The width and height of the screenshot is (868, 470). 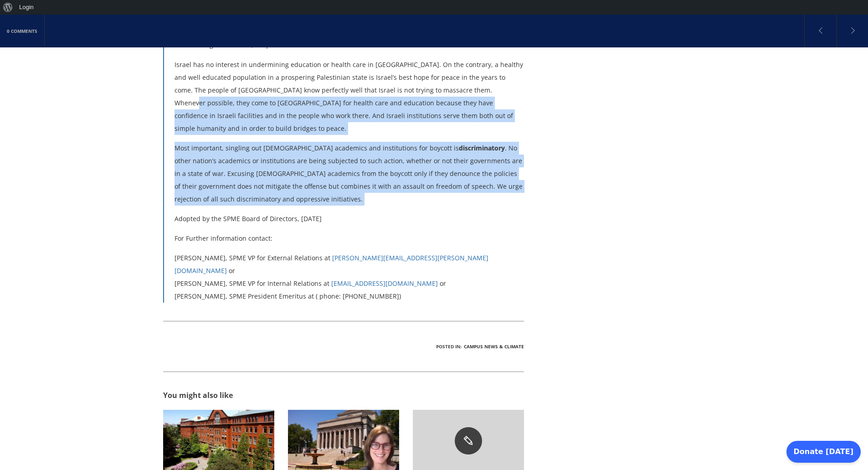 What do you see at coordinates (494, 346) in the screenshot?
I see `a: Campus News & Climate` at bounding box center [494, 346].